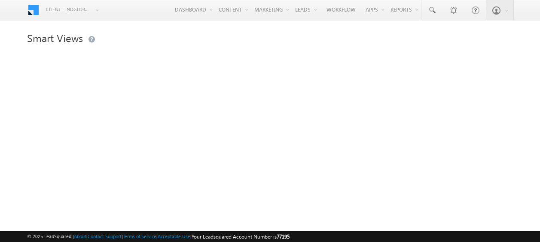 Image resolution: width=540 pixels, height=242 pixels. What do you see at coordinates (158, 237) in the screenshot?
I see `span: © 2025 LeadSquared | | | | |` at bounding box center [158, 237].